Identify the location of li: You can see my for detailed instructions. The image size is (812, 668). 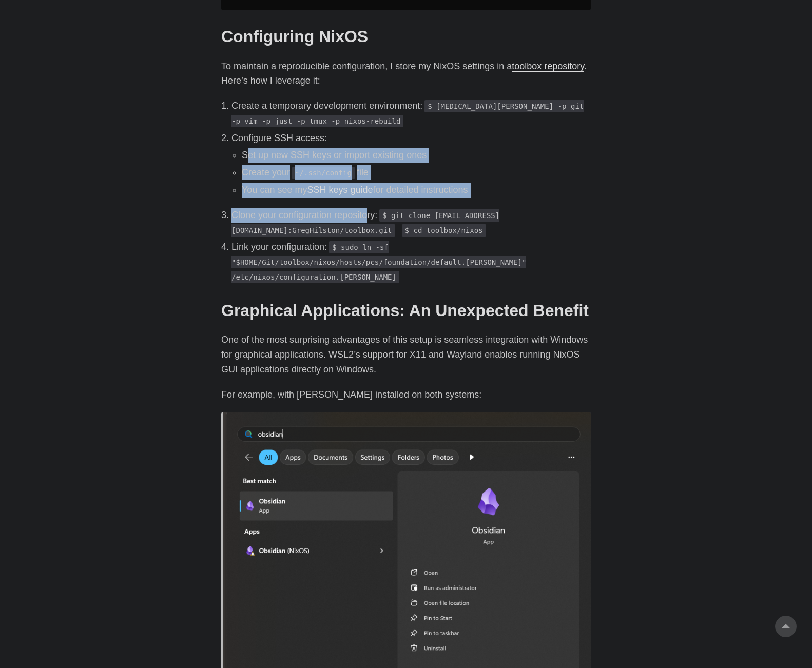
(416, 190).